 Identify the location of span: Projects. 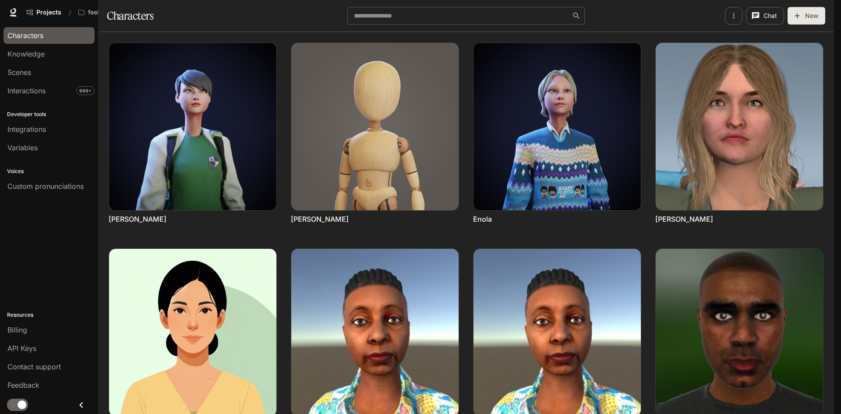
(49, 12).